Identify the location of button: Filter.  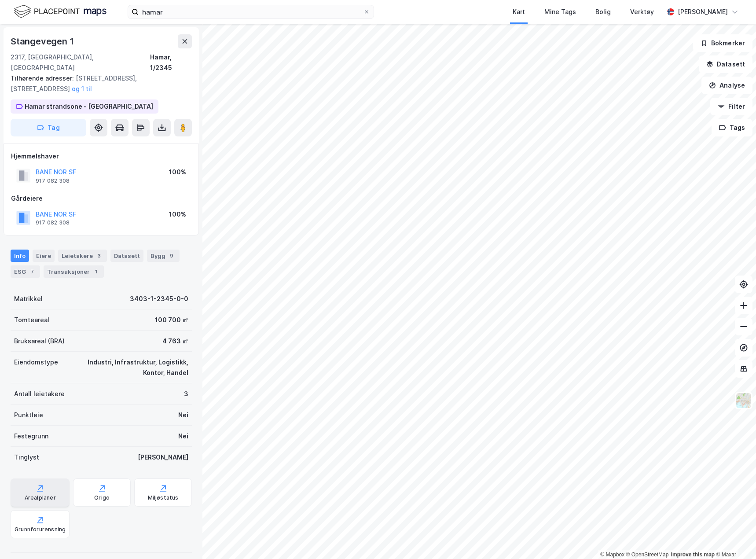
(731, 106).